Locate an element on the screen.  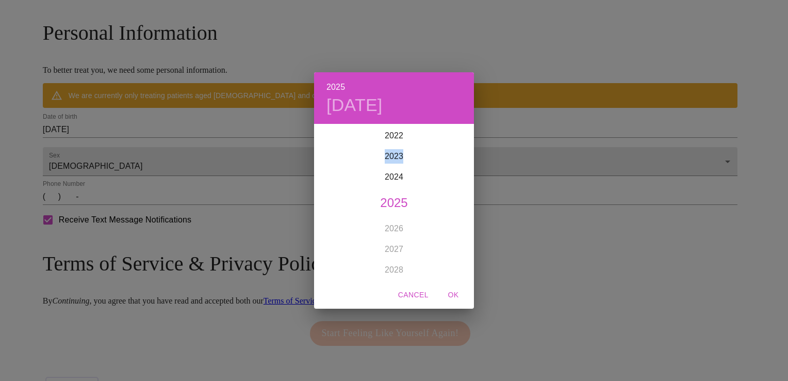
h6: 2025 is located at coordinates (336, 87).